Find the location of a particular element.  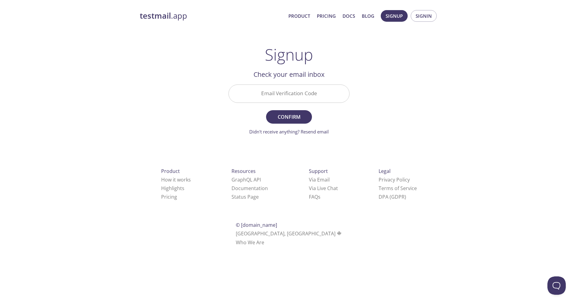

span: s is located at coordinates (319, 197).